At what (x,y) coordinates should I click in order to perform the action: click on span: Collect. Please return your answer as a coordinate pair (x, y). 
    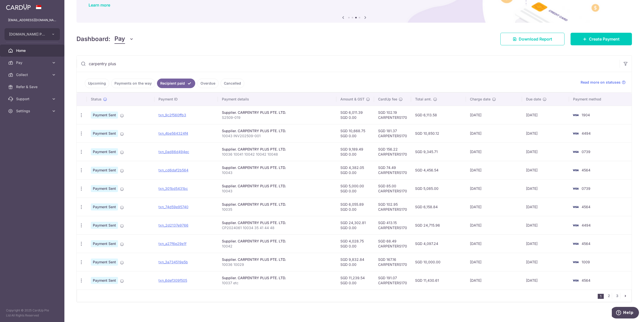
    Looking at the image, I should click on (33, 75).